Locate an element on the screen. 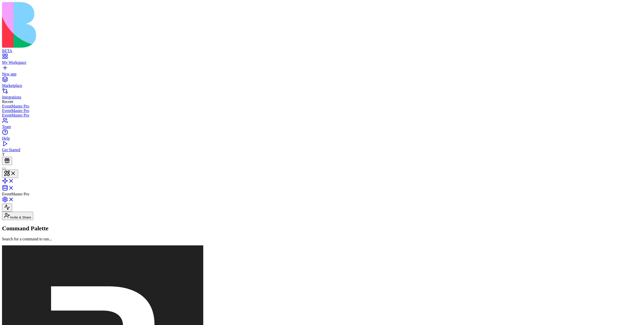  div: Team is located at coordinates (322, 127).